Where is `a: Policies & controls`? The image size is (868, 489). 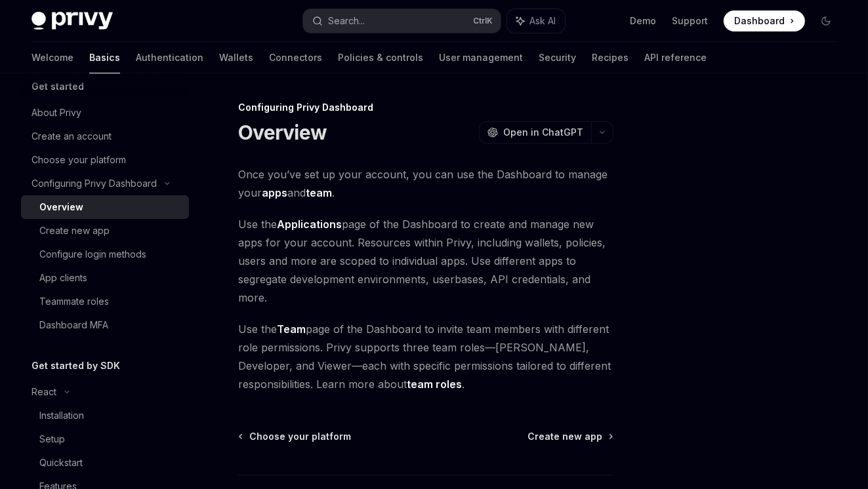 a: Policies & controls is located at coordinates (381, 58).